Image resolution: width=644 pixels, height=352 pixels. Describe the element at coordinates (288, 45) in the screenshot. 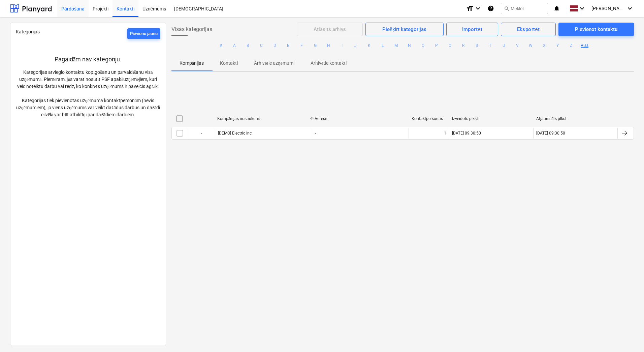

I see `button: E` at that location.